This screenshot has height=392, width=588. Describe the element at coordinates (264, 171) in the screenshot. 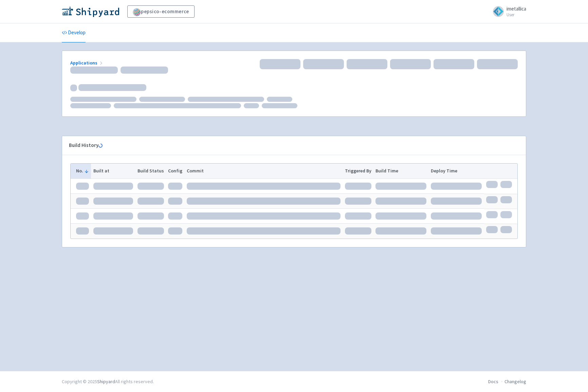

I see `th: Commit` at that location.